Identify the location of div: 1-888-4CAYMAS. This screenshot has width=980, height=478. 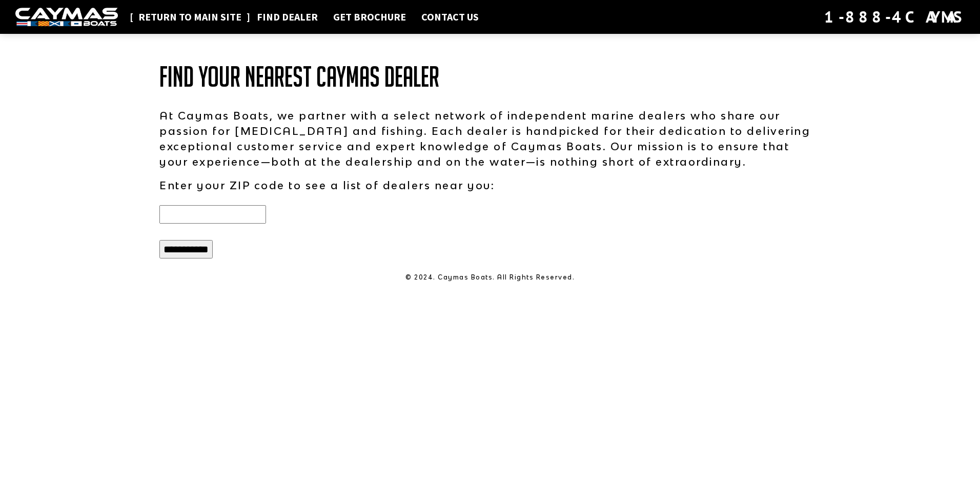
(894, 17).